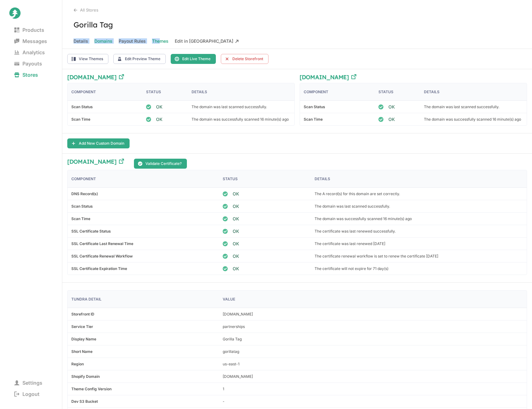  Describe the element at coordinates (85, 376) in the screenshot. I see `b: Shopify Domain` at that location.